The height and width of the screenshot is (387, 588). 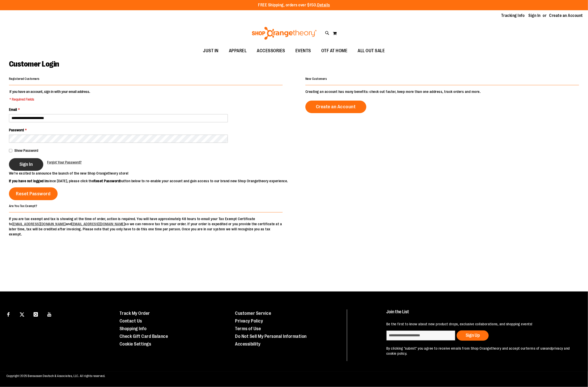 What do you see at coordinates (284, 33) in the screenshot?
I see `img: Shop Orangetheory` at bounding box center [284, 33].